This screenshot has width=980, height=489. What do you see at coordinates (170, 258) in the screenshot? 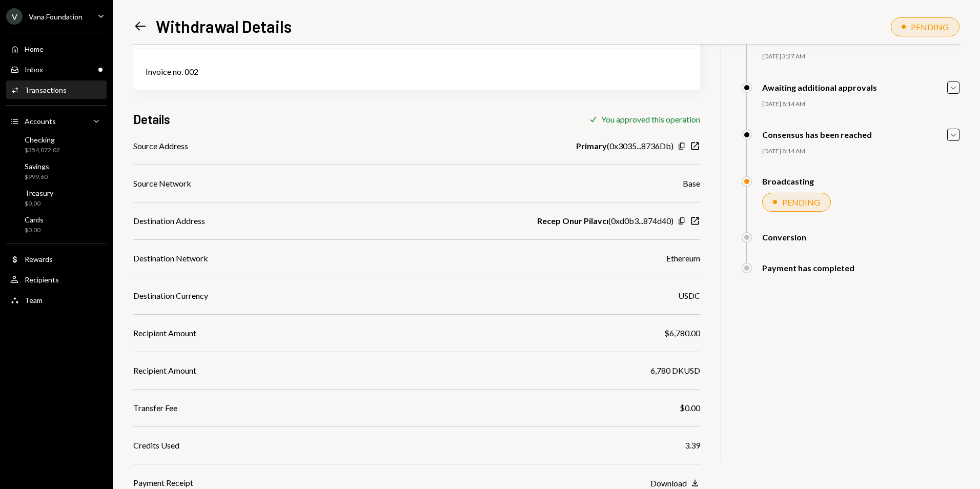
I see `div: Destination Network` at bounding box center [170, 258].